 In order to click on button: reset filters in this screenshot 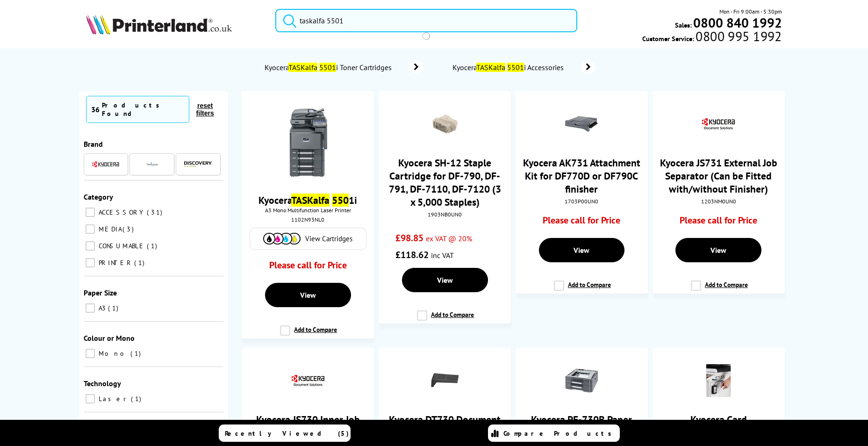, I will do `click(205, 109)`.